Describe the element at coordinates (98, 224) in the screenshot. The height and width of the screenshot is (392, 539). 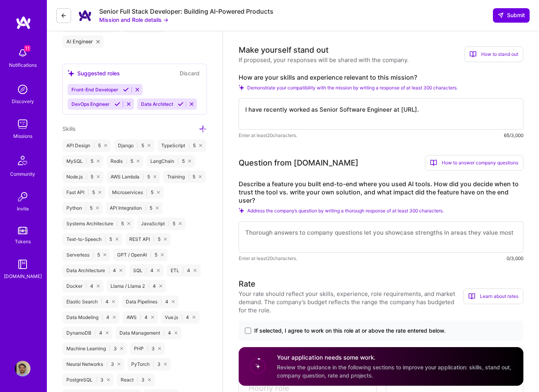
I see `div: Systems Architecture 5` at that location.